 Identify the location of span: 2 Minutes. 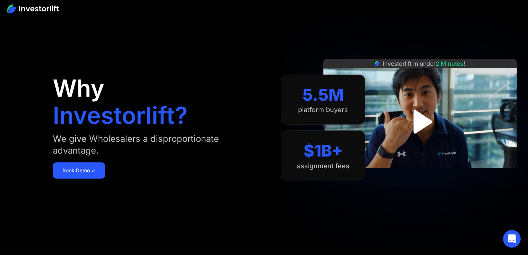
(450, 63).